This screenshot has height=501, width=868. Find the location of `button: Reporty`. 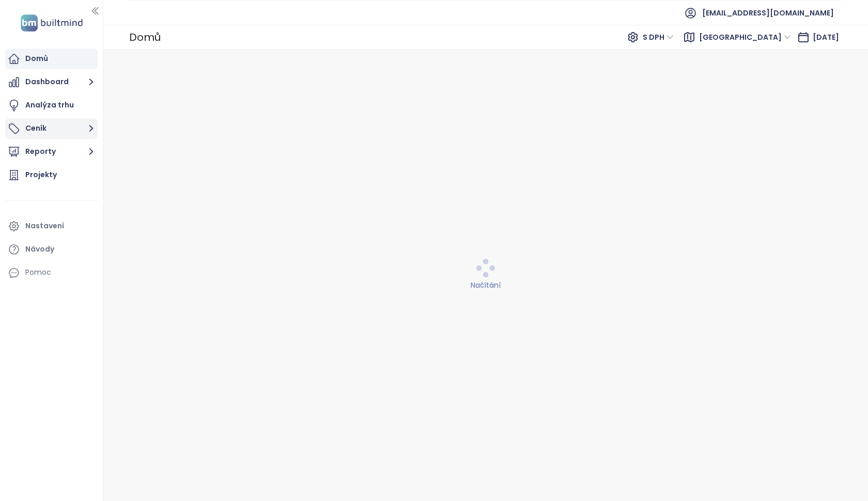

button: Reporty is located at coordinates (51, 152).